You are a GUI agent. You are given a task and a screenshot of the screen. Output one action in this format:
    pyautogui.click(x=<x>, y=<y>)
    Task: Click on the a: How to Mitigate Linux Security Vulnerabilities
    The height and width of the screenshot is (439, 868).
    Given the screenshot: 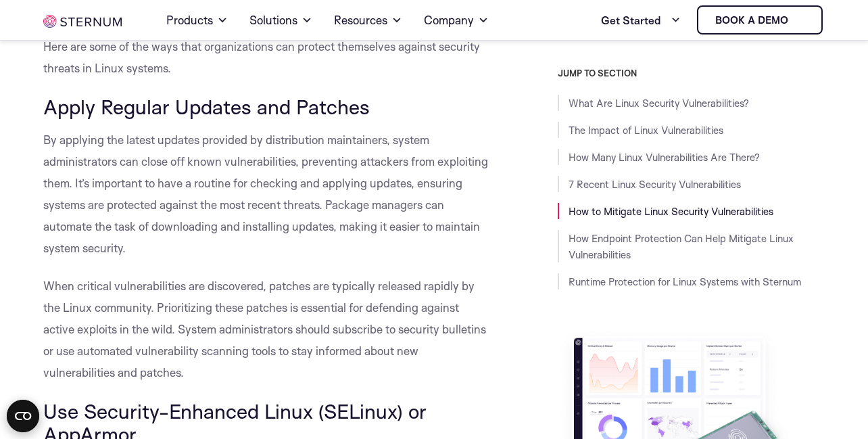 What is the action you would take?
    pyautogui.click(x=671, y=211)
    